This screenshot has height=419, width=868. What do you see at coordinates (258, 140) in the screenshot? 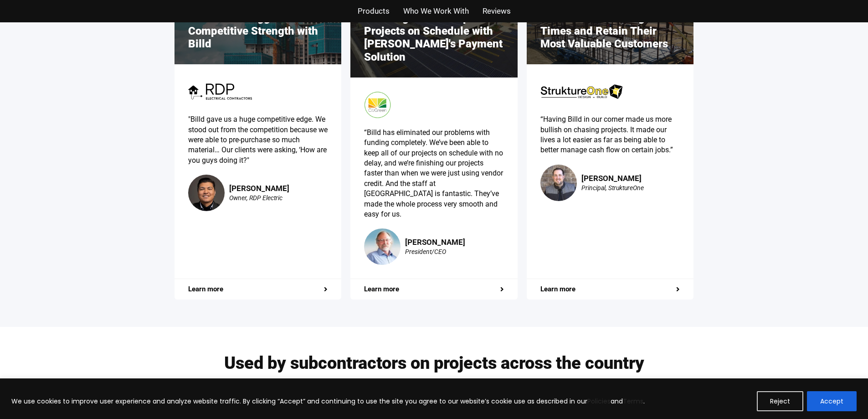
I see `div: "Billd gave us a huge competitive edge. We stood out from the competition because we were able to...` at bounding box center [258, 140].